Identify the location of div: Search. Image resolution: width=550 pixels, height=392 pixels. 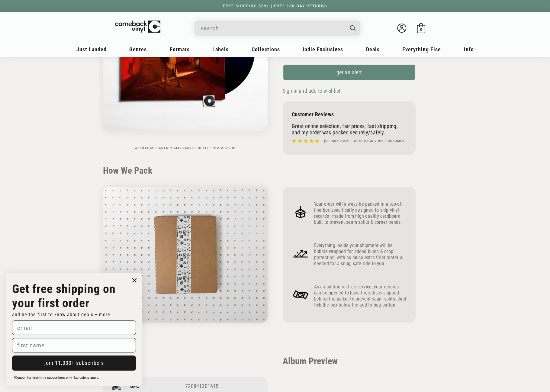
(277, 28).